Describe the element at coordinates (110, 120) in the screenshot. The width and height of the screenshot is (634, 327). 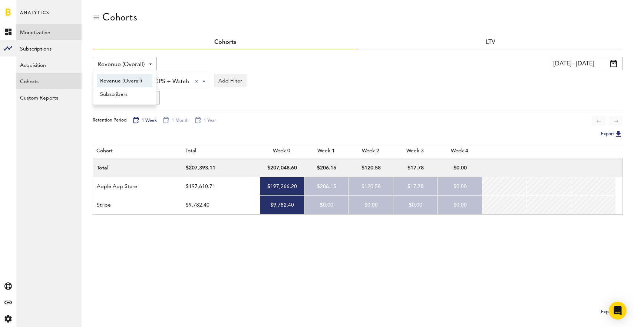
I see `div: Retention Period` at that location.